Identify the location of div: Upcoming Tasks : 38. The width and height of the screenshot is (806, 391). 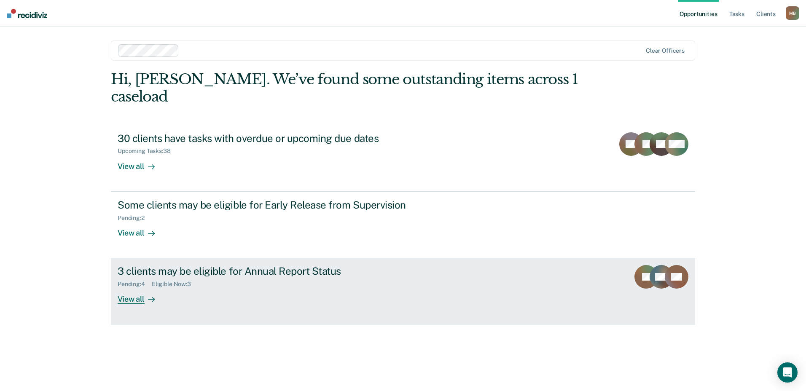
(148, 151).